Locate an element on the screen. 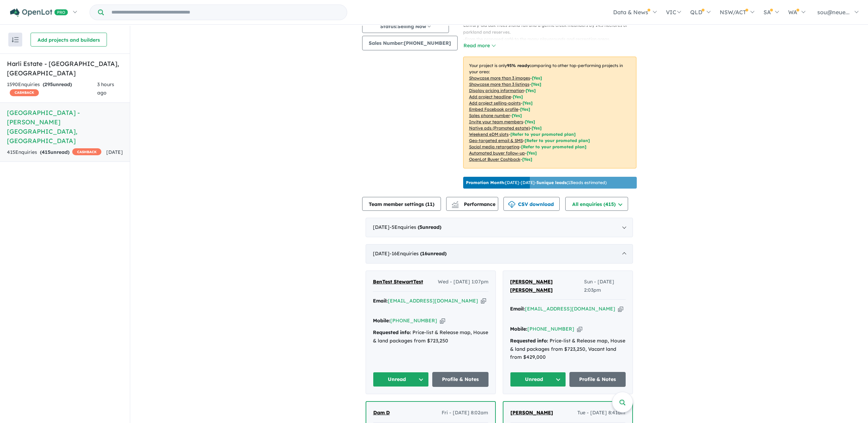  span: - 16 Enquir ies is located at coordinates (418, 254).